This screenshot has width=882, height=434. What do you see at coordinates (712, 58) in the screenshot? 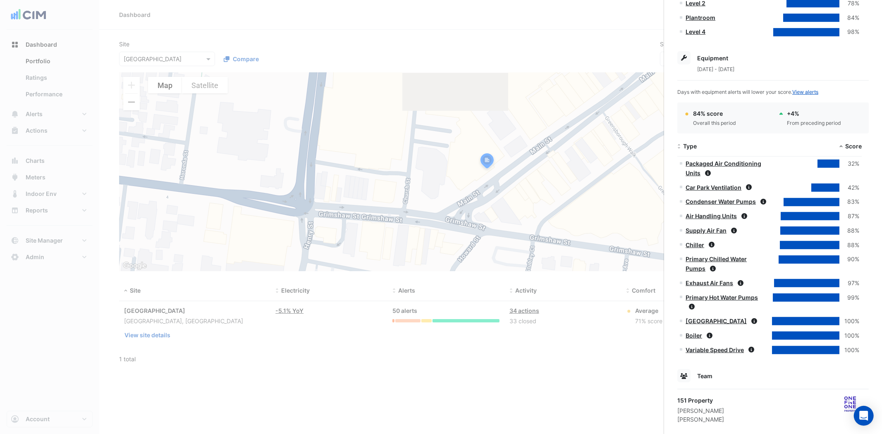
I see `span: Equipment` at bounding box center [712, 58].